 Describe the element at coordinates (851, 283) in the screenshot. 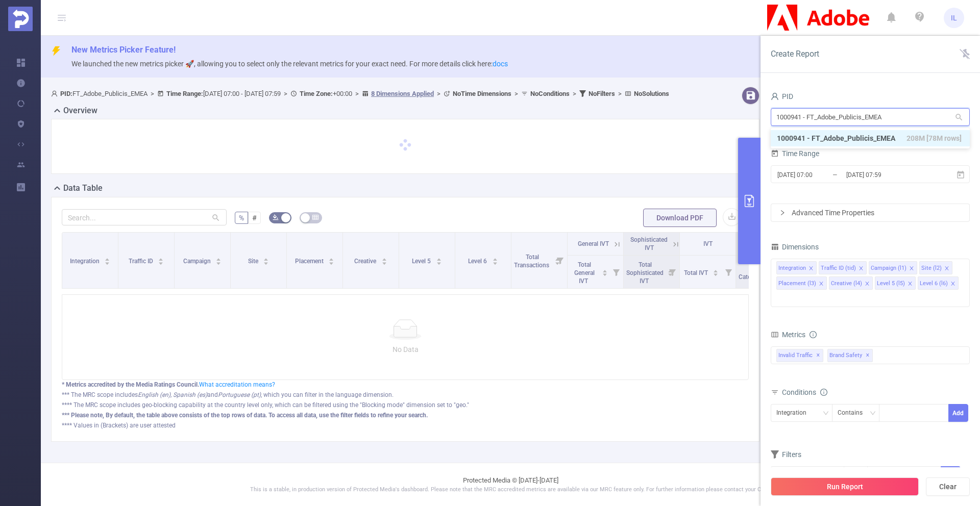

I see `li: Creative (l4)` at that location.